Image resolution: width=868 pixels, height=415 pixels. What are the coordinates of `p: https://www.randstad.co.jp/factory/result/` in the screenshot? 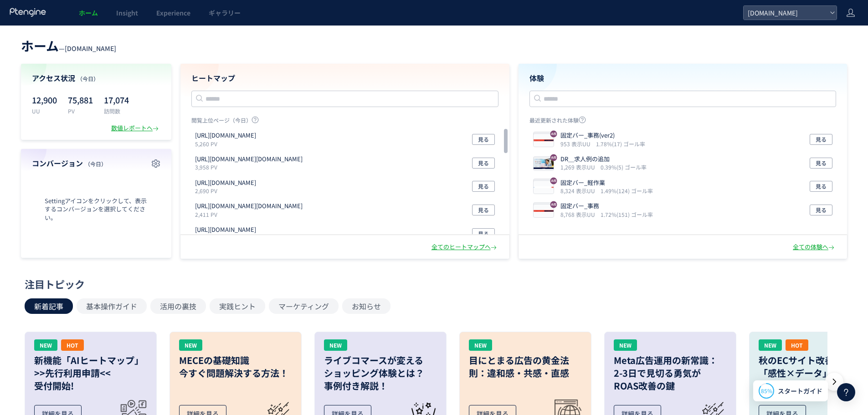 It's located at (226, 183).